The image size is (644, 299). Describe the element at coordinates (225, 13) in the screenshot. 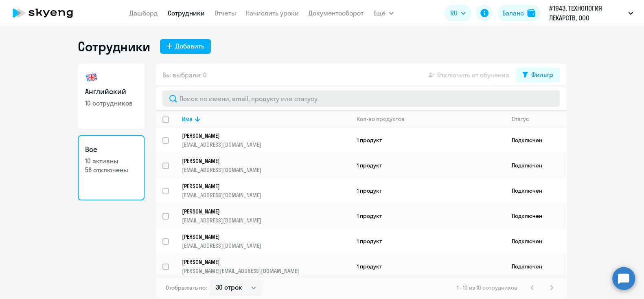

I see `a: Отчеты` at that location.